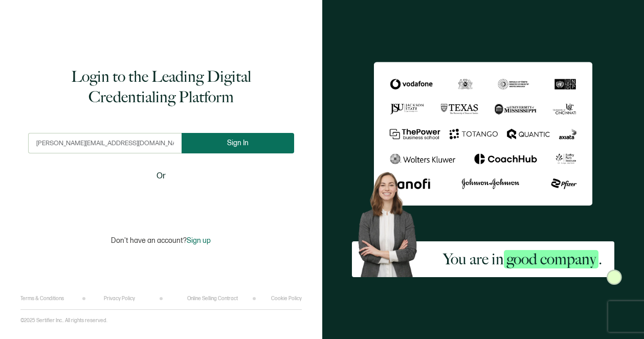  What do you see at coordinates (119, 299) in the screenshot?
I see `a: Privacy Policy` at bounding box center [119, 299].